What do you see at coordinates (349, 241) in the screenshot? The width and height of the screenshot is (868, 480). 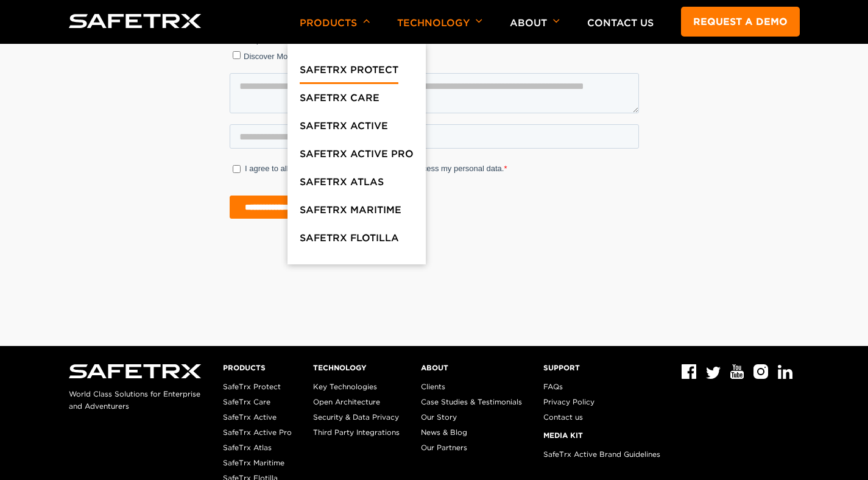 I see `a: SafeTrx Flotilla` at bounding box center [349, 241].